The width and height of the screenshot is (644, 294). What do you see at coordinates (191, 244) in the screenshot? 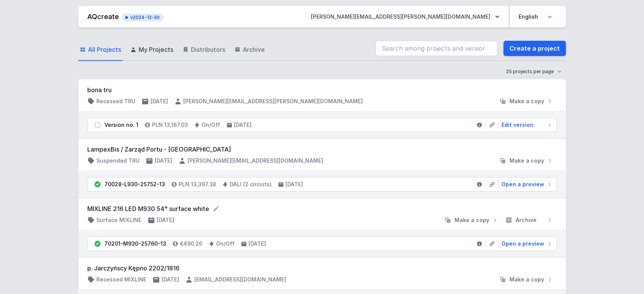
I see `h4: €490.26` at bounding box center [191, 244].